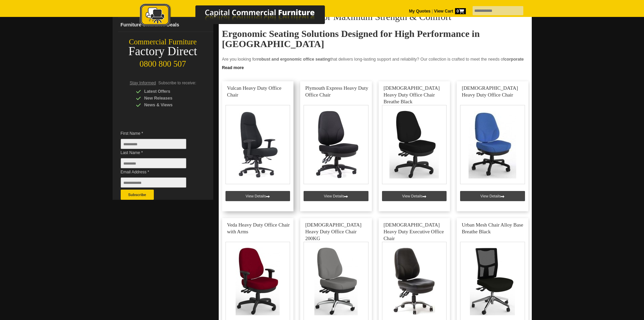 The width and height of the screenshot is (644, 320). Describe the element at coordinates (420, 11) in the screenshot. I see `a: My Quotes` at that location.